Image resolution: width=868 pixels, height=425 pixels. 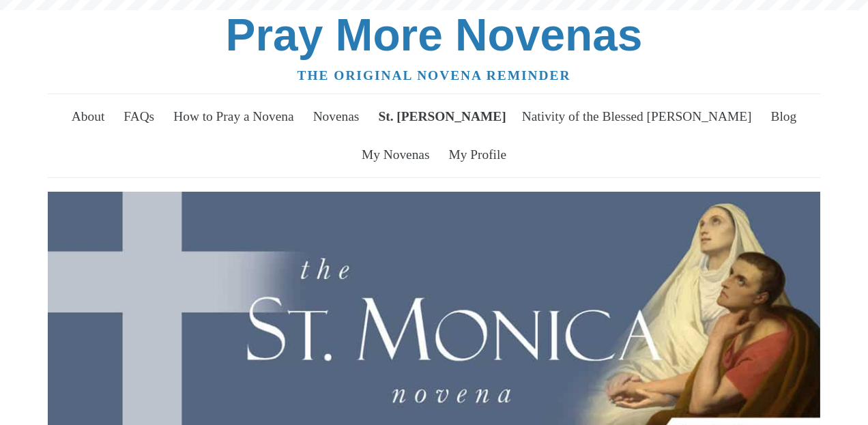 I want to click on a: My Profile, so click(x=477, y=155).